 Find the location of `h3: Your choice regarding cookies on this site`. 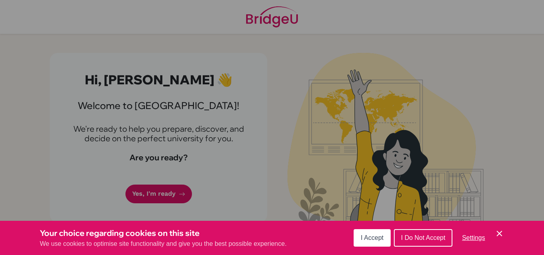

h3: Your choice regarding cookies on this site is located at coordinates (163, 233).